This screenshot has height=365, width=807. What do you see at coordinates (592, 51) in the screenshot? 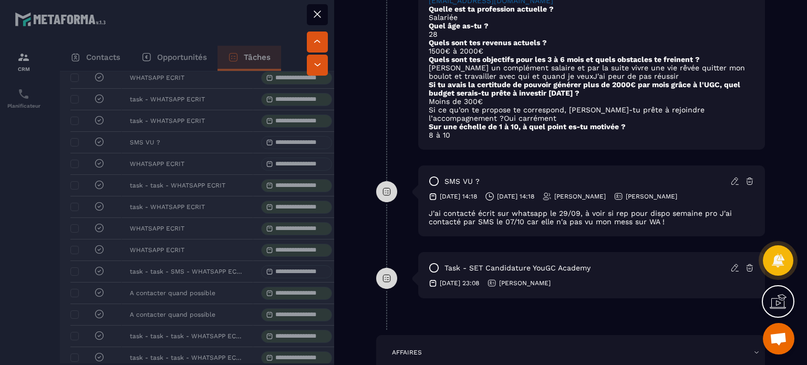
I see `p: 1500€ à 2000€` at bounding box center [592, 51].